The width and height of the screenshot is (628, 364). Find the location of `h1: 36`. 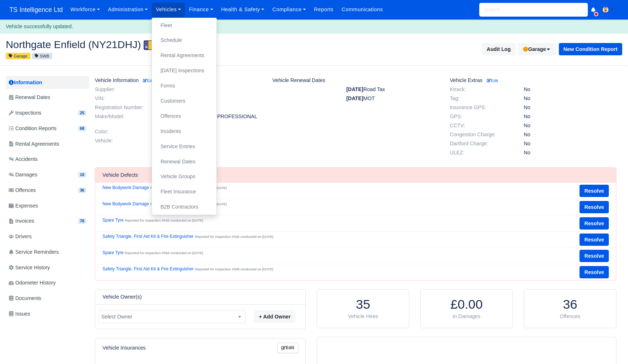

h1: 36 is located at coordinates (570, 304).